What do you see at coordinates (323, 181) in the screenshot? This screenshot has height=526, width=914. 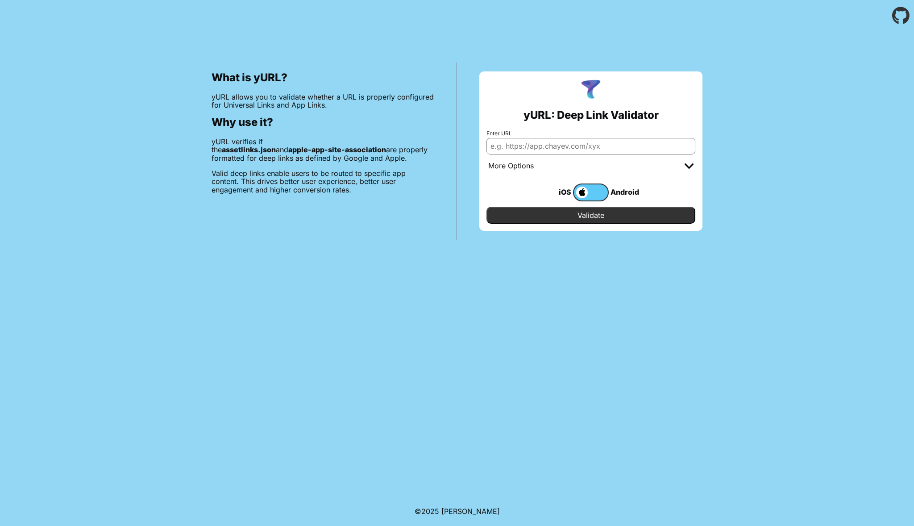 I see `p: Valid deep links enable users to be routed to specific app content. This drives better user exper...` at bounding box center [323, 181].